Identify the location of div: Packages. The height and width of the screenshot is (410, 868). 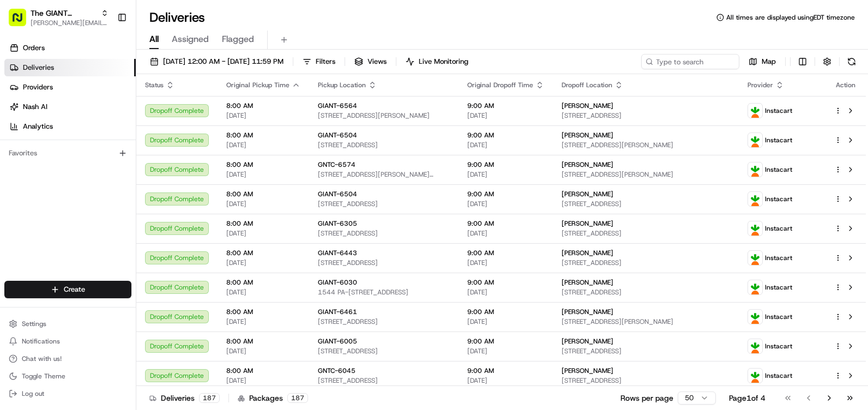
(273, 398).